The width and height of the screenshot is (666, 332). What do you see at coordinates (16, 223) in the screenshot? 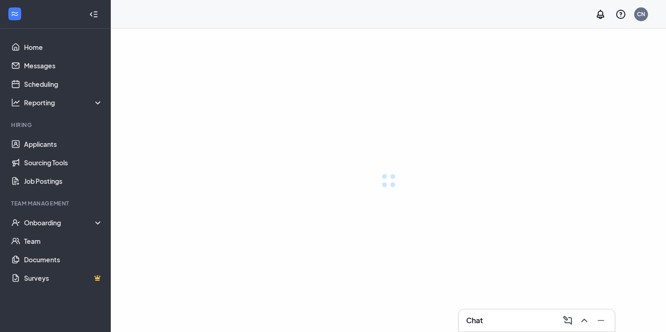
I see `svg: UserCheck` at bounding box center [16, 223].